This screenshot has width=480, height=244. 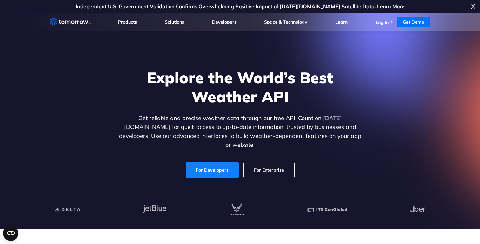 What do you see at coordinates (11, 233) in the screenshot?
I see `button: Open CMP widget` at bounding box center [11, 233].